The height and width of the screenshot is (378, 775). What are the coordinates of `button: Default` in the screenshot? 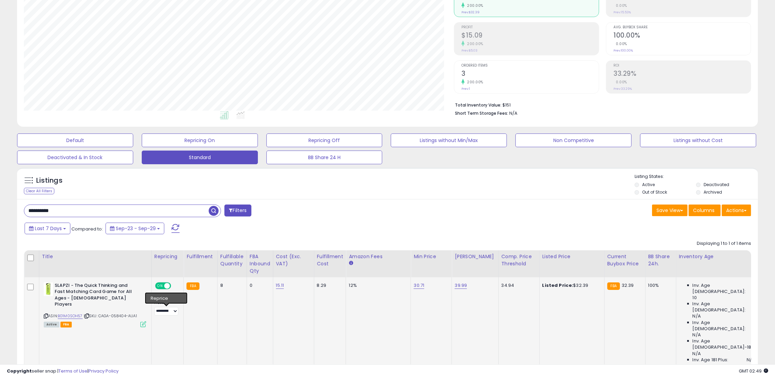 It's located at (75, 140).